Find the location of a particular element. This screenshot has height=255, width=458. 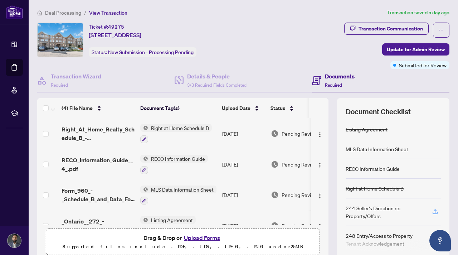

span: RECO Information Guide is located at coordinates (178, 159).